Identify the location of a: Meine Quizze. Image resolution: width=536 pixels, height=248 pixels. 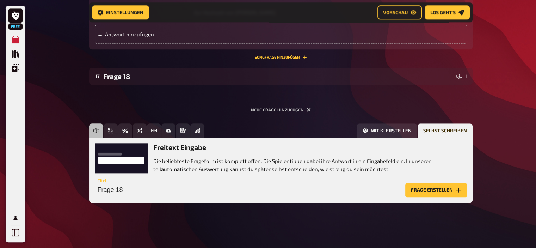
(15, 39).